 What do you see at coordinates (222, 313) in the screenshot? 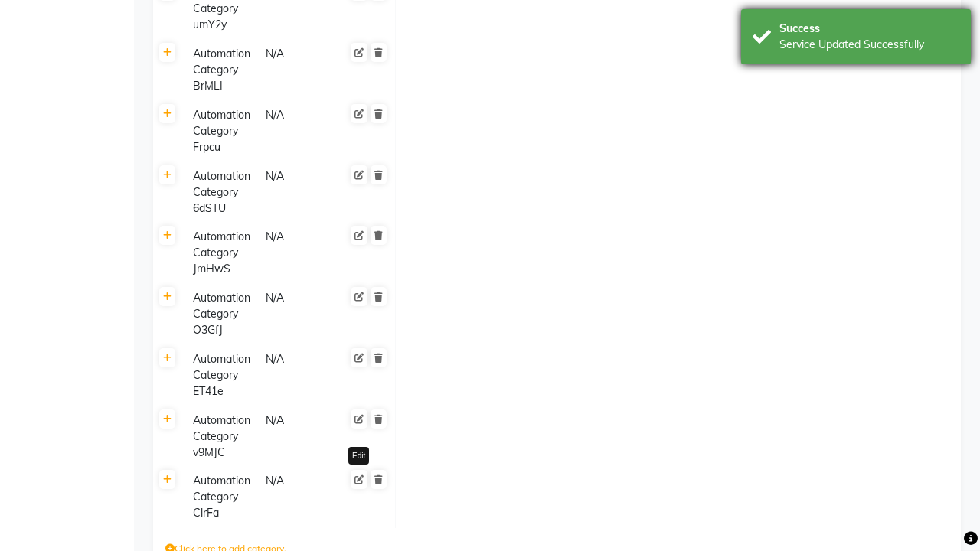
I see `div: Automation Category O3GfJ` at bounding box center [222, 313].